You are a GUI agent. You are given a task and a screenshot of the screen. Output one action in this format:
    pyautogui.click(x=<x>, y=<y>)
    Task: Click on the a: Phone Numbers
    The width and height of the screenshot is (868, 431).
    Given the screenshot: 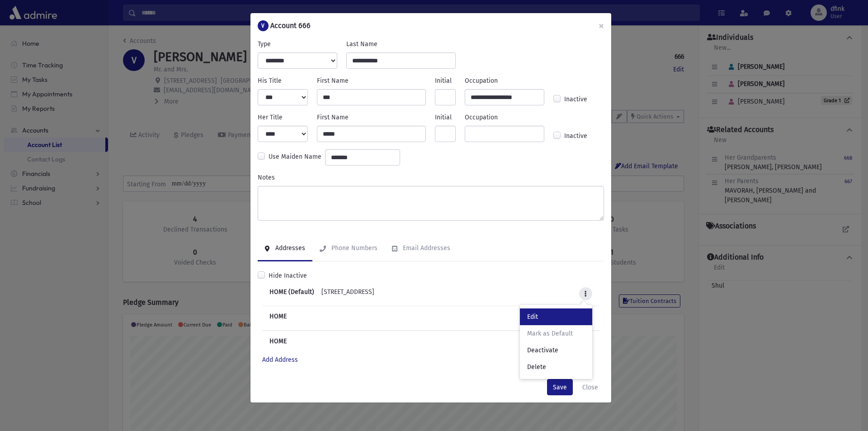 What is the action you would take?
    pyautogui.click(x=349, y=248)
    